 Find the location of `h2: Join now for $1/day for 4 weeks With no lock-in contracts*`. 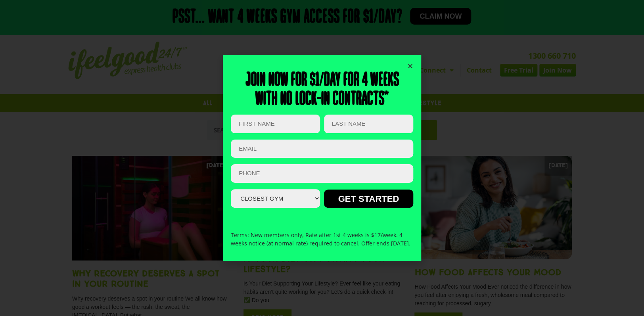

h2: Join now for $1/day for 4 weeks With no lock-in contracts* is located at coordinates (322, 90).